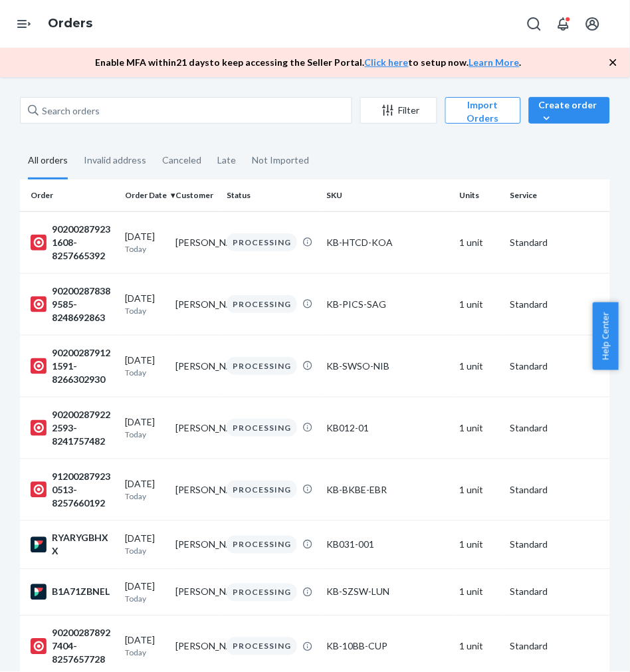 This screenshot has height=672, width=630. What do you see at coordinates (564, 24) in the screenshot?
I see `button: Open notifications` at bounding box center [564, 24].